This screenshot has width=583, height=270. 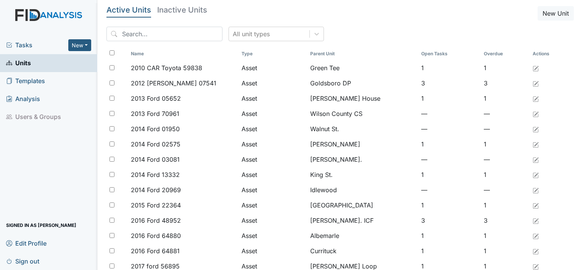 What do you see at coordinates (37, 45) in the screenshot?
I see `span: Tasks` at bounding box center [37, 45].